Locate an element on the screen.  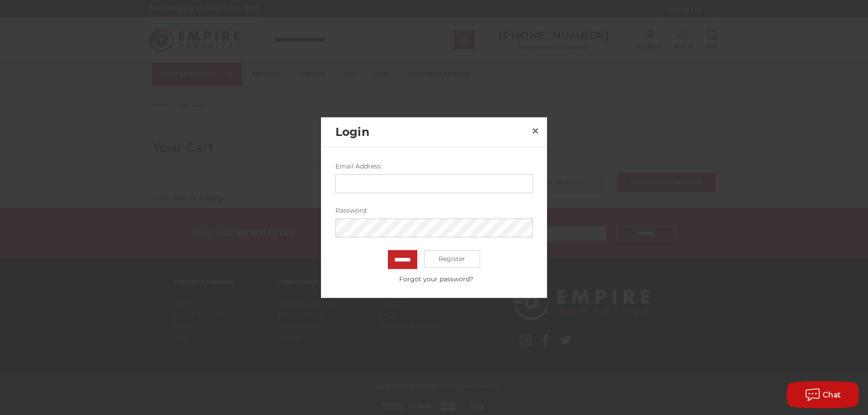
a: Forgot your password? is located at coordinates (436, 279).